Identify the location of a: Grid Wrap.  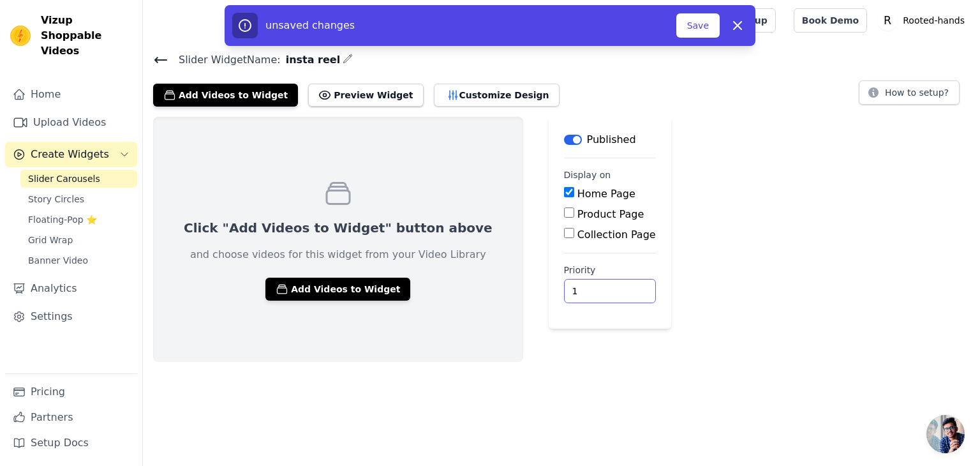
(78, 240).